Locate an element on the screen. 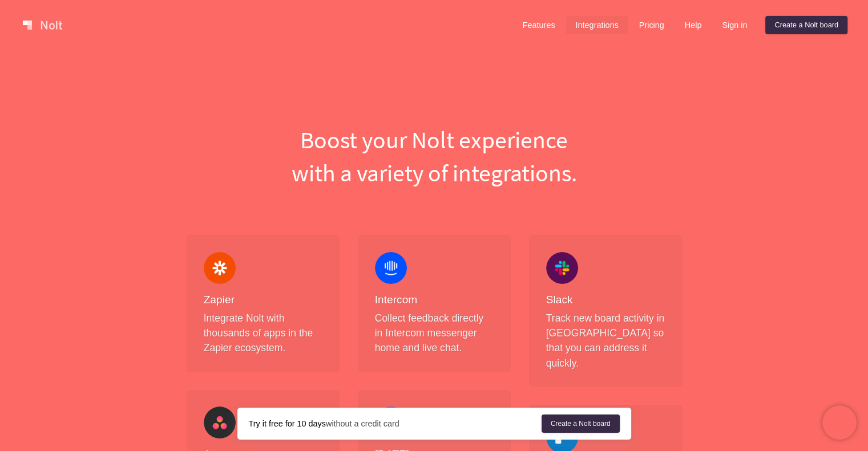  strong: Try it free for 10 days is located at coordinates (287, 424).